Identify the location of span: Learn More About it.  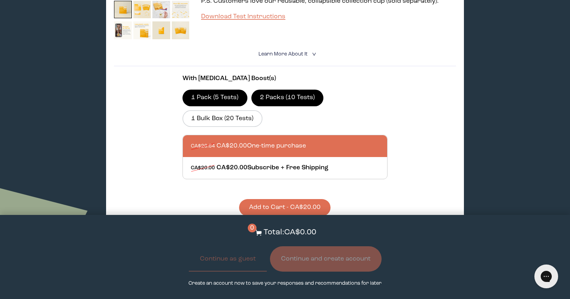
(283, 54).